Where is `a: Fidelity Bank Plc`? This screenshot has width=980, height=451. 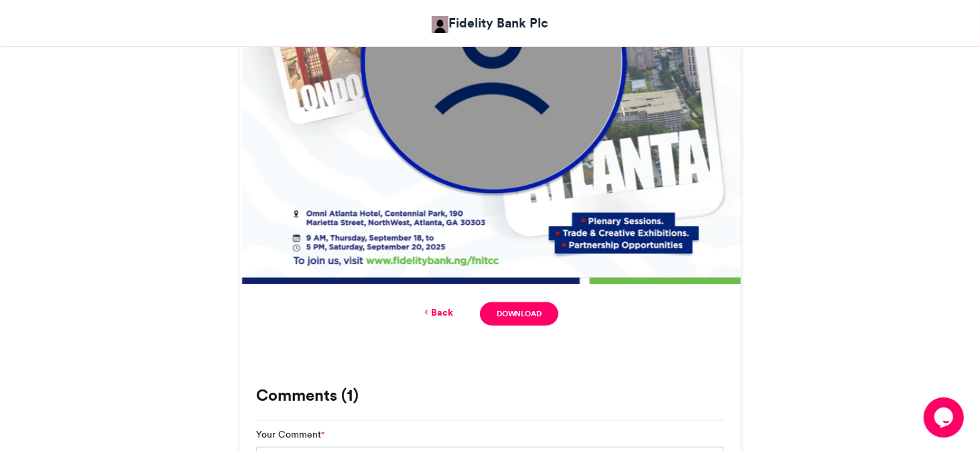 a: Fidelity Bank Plc is located at coordinates (490, 23).